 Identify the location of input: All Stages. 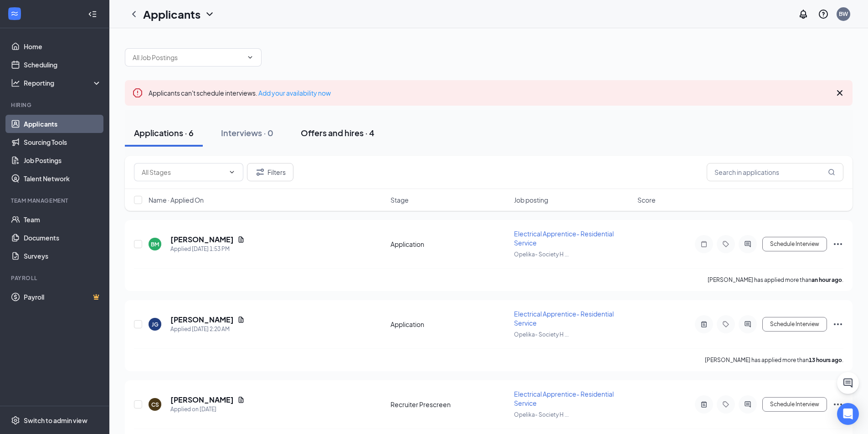
(183, 172).